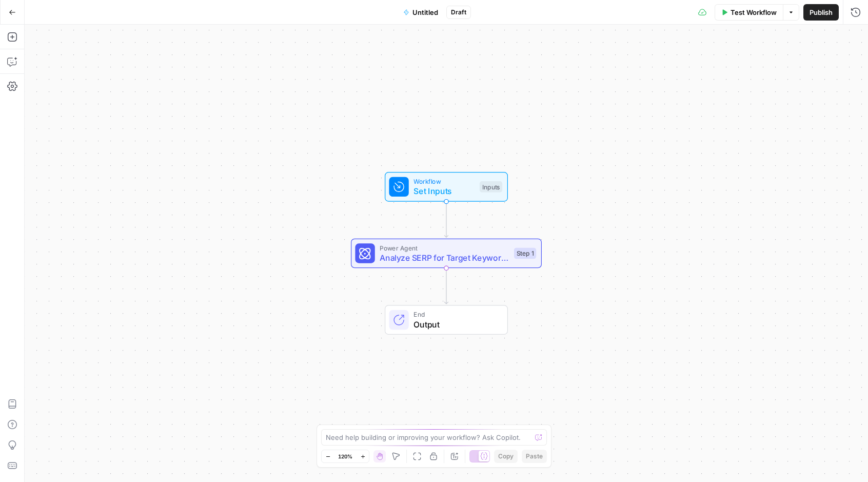 The image size is (868, 482). Describe the element at coordinates (444, 248) in the screenshot. I see `span: Power Agent` at that location.